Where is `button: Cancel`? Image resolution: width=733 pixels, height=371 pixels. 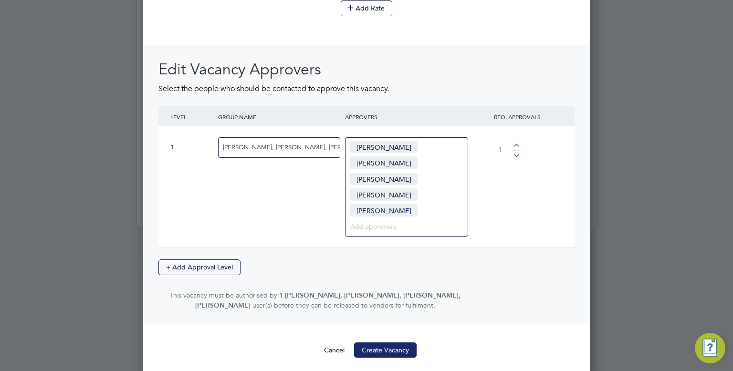 button: Cancel is located at coordinates (334, 350).